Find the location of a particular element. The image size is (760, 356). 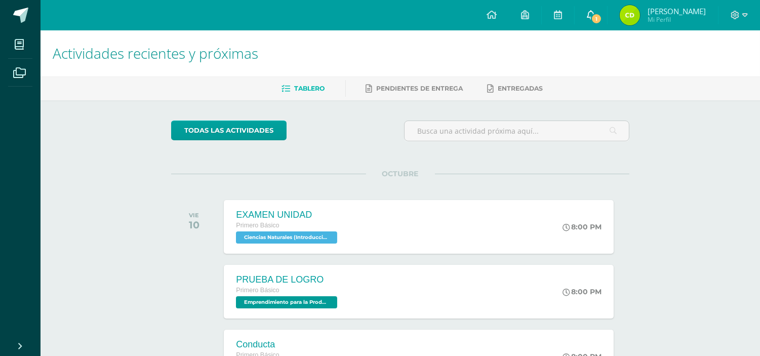

div: EXAMEN UNIDAD is located at coordinates (287, 215).